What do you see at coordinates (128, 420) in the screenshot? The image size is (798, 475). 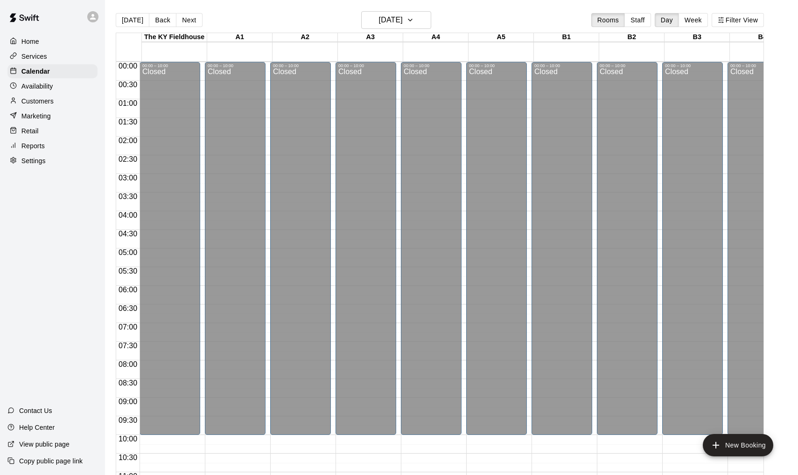 I see `span: 09:30` at bounding box center [128, 420].